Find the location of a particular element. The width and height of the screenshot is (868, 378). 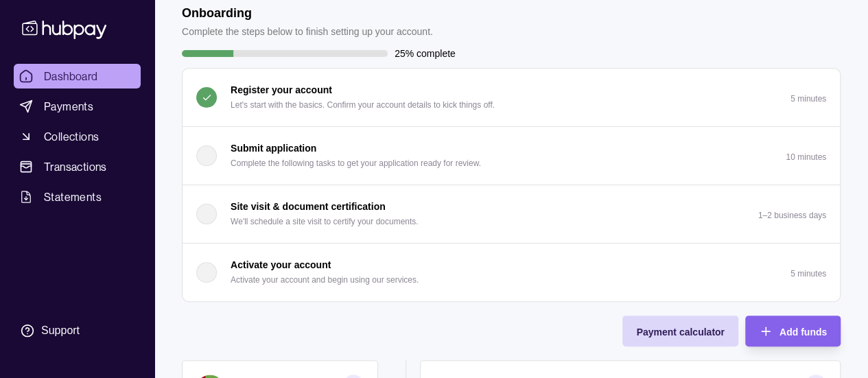

span: Payment calculator is located at coordinates (680, 332).